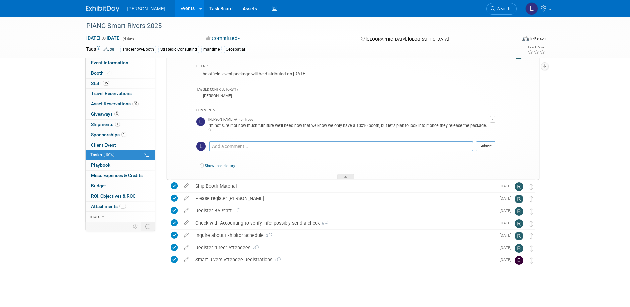 This screenshot has width=630, height=307. What do you see at coordinates (349, 127) in the screenshot?
I see `div: I'm not sure if or how much furniture we'll need now that we know we only have a 10x10 booth, but...` at bounding box center [349, 127].